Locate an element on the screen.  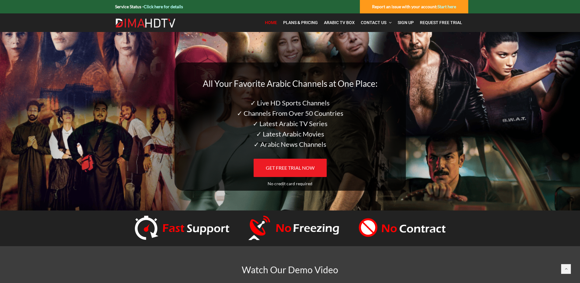
a: Request Free Trial is located at coordinates (441, 23).